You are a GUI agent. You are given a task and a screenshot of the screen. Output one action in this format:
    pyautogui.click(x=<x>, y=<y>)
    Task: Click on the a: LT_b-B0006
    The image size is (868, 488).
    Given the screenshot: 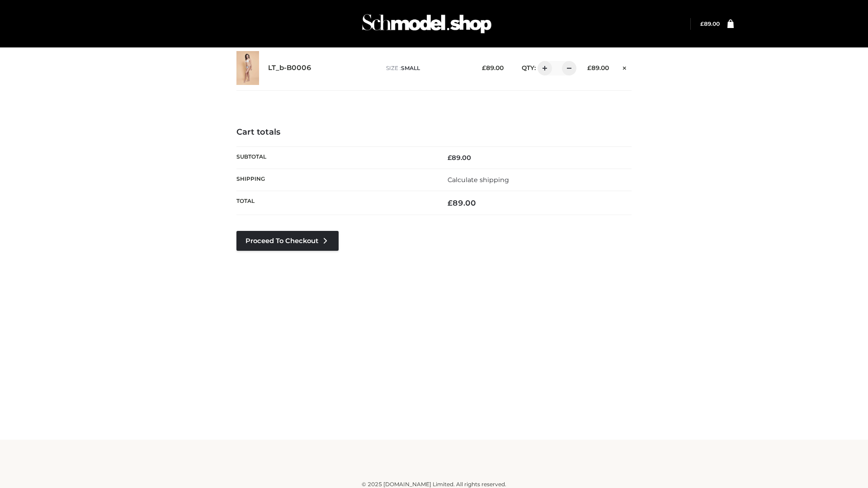 What is the action you would take?
    pyautogui.click(x=290, y=68)
    